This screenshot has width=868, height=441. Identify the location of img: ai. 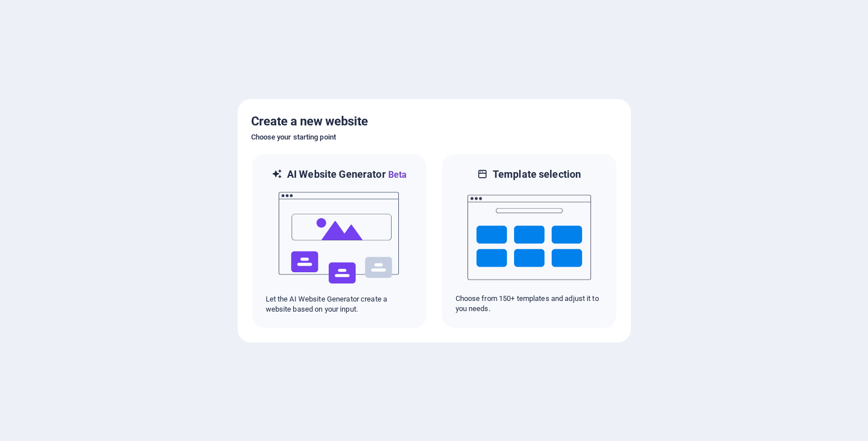
(340, 238).